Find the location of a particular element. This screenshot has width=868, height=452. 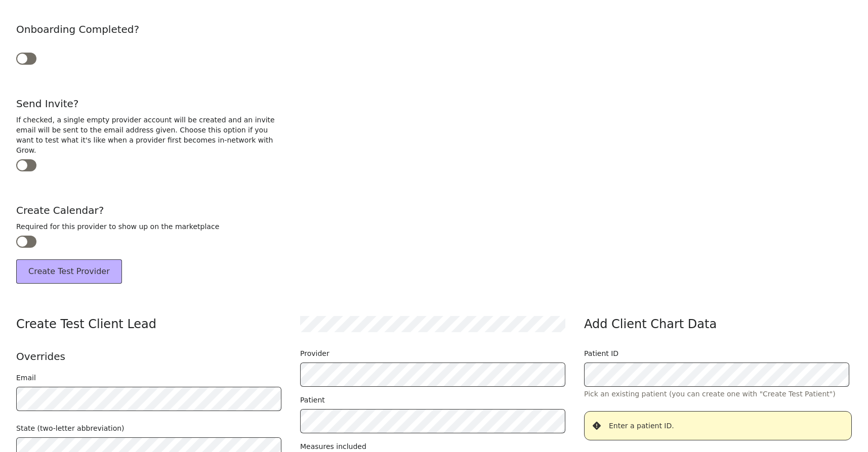

label: Onboarding Completed? is located at coordinates (77, 29).